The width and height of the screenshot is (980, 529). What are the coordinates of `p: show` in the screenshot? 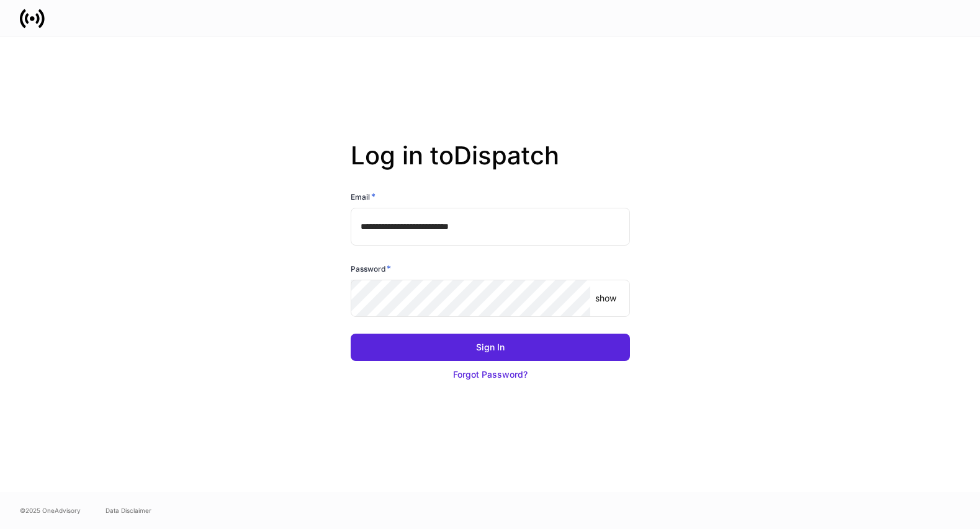 It's located at (606, 298).